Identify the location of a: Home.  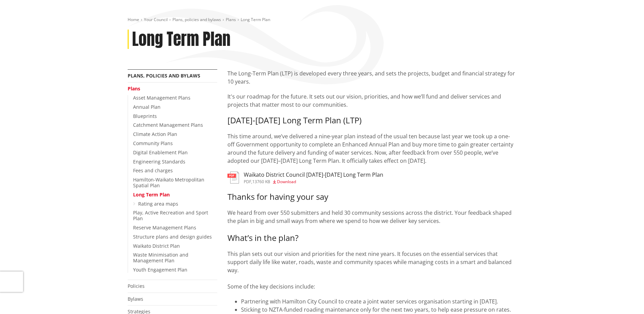
(133, 19).